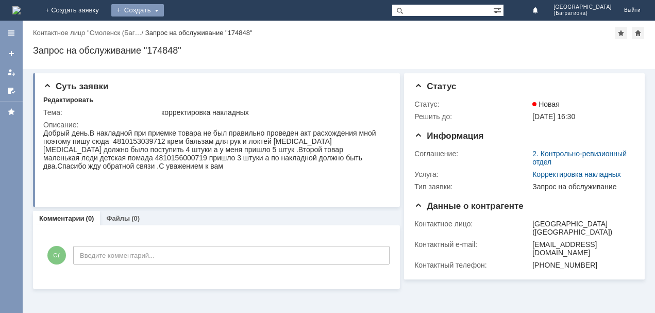 The width and height of the screenshot is (655, 313). Describe the element at coordinates (472, 104) in the screenshot. I see `div: Статус:` at that location.